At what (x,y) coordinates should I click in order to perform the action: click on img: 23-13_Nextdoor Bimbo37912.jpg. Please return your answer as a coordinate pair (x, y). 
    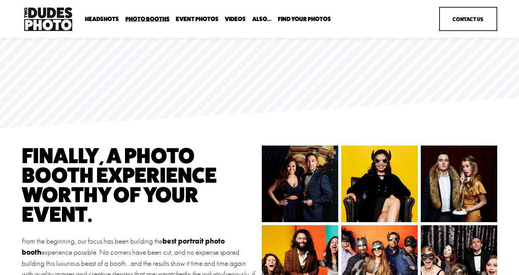
    Looking at the image, I should click on (440, 184).